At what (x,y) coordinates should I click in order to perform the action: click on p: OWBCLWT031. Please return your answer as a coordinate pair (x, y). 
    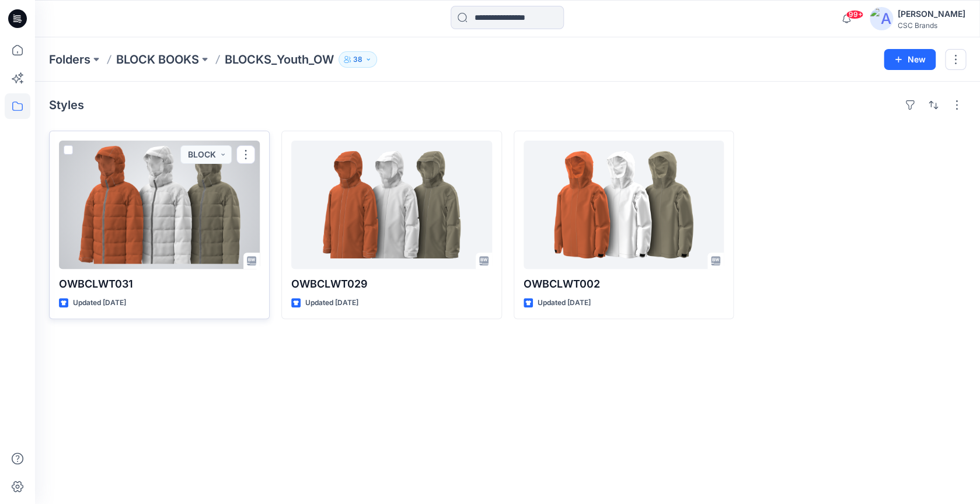
    Looking at the image, I should click on (159, 284).